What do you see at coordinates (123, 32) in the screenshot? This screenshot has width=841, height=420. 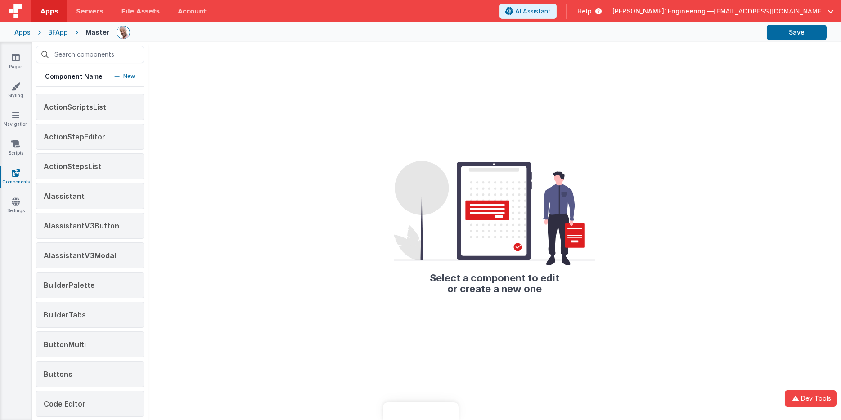 I see `img: 11ac31fe5dc3d0eff3fbbbf7b26fa6e1` at bounding box center [123, 32].